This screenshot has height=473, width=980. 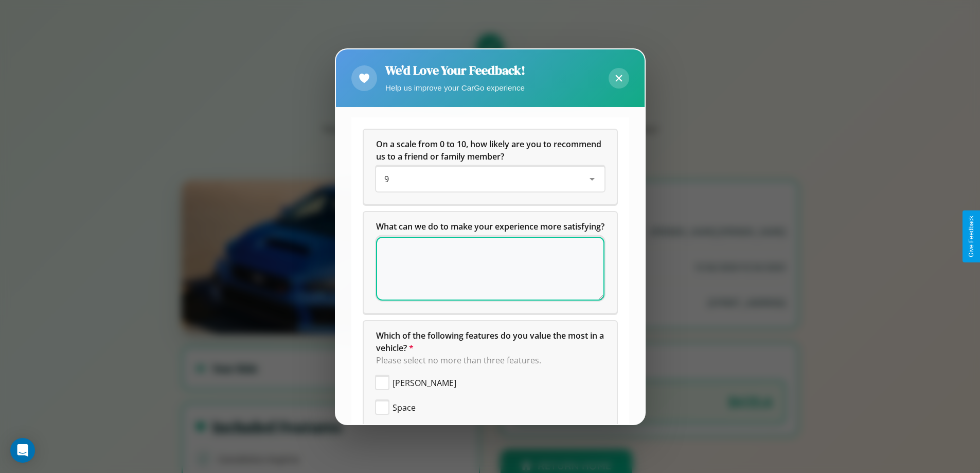 I want to click on span: Space, so click(x=404, y=407).